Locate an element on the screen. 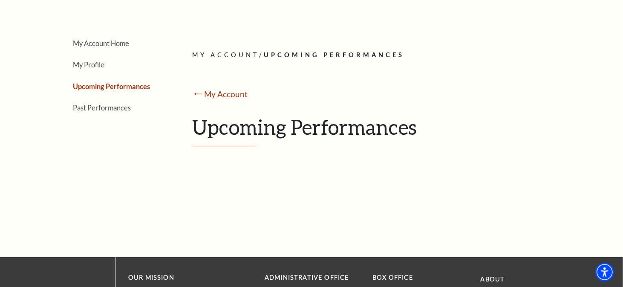 Image resolution: width=623 pixels, height=287 pixels. h1: Upcoming Performances is located at coordinates (381, 130).